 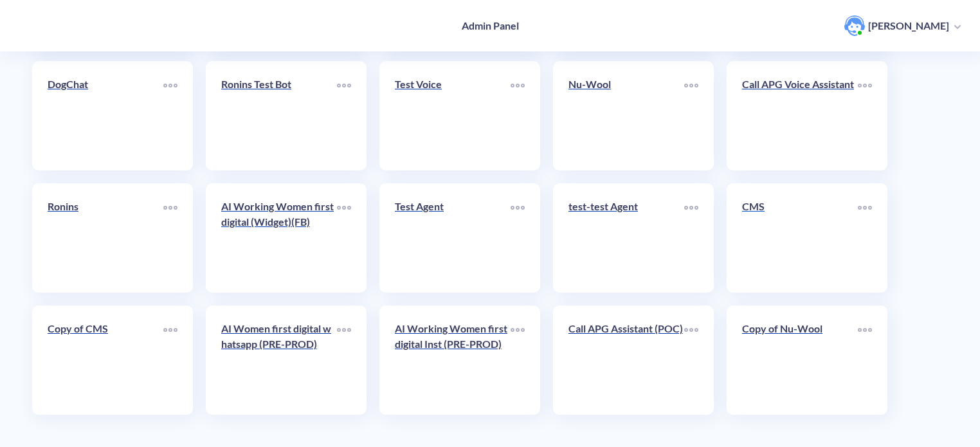 What do you see at coordinates (279, 116) in the screenshot?
I see `a: Ronins Test Bot` at bounding box center [279, 116].